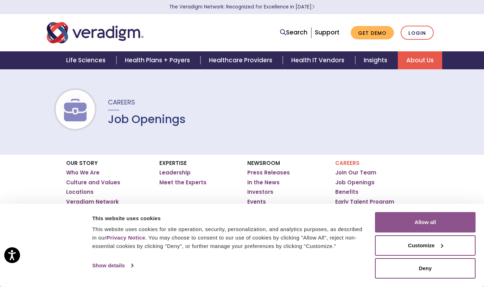 The image size is (484, 287). Describe the element at coordinates (93, 182) in the screenshot. I see `a: Culture and Values` at that location.